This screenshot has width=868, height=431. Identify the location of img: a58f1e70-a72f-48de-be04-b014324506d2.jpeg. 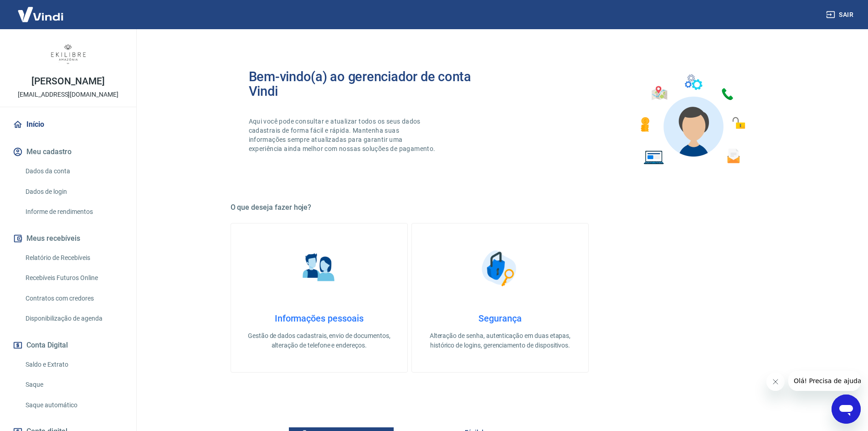
(69, 54).